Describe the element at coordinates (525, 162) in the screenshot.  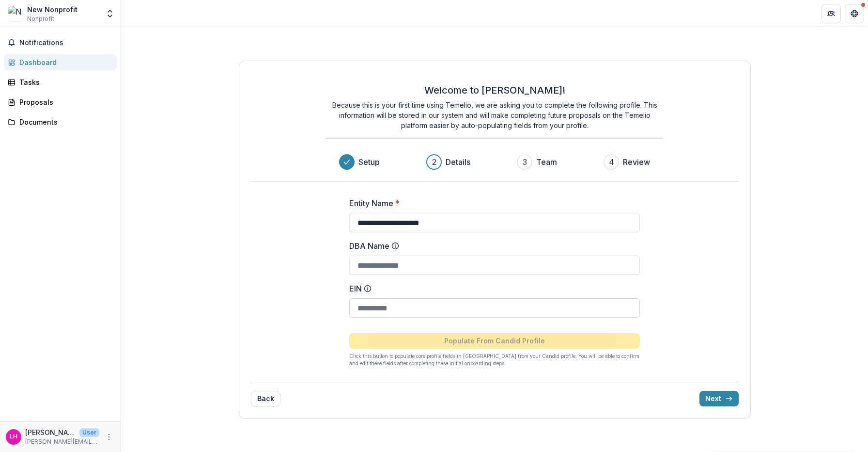
I see `div: 3` at that location.